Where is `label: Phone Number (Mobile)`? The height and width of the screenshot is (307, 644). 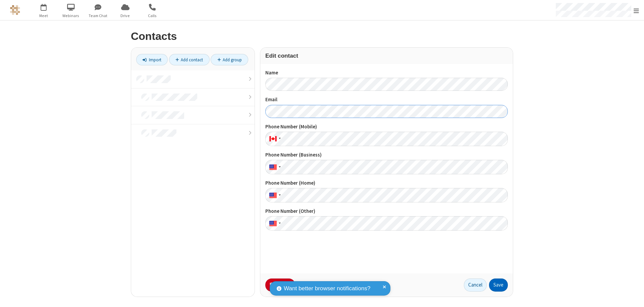 label: Phone Number (Mobile) is located at coordinates (386, 127).